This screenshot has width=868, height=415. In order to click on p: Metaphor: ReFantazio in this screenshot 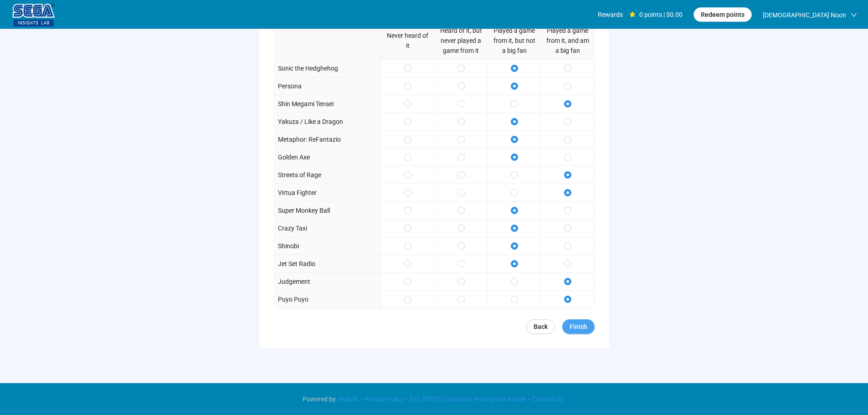, I will do `click(309, 140)`.